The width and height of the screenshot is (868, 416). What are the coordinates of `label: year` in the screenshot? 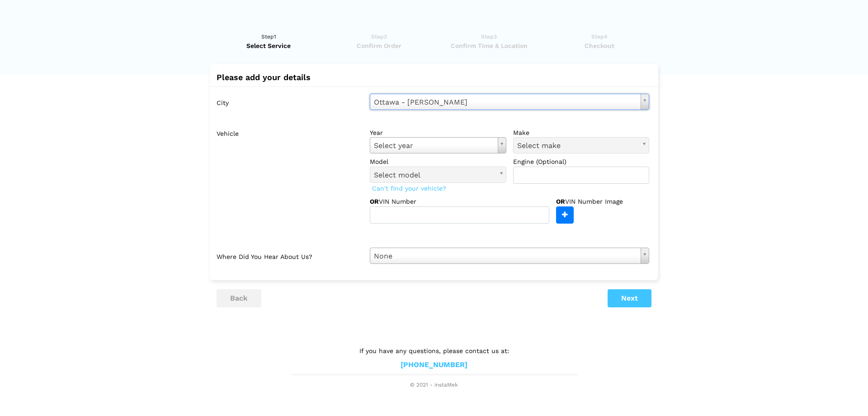 It's located at (438, 132).